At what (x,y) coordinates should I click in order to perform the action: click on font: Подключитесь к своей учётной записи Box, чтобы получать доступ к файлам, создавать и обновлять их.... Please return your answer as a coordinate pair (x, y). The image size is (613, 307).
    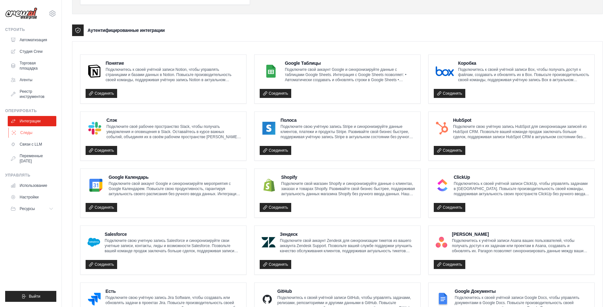
    Looking at the image, I should click on (524, 80).